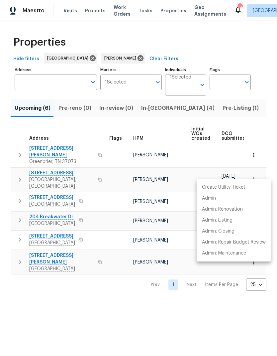 The width and height of the screenshot is (277, 356). What do you see at coordinates (222, 209) in the screenshot?
I see `p: Admin: Renovation` at bounding box center [222, 209].